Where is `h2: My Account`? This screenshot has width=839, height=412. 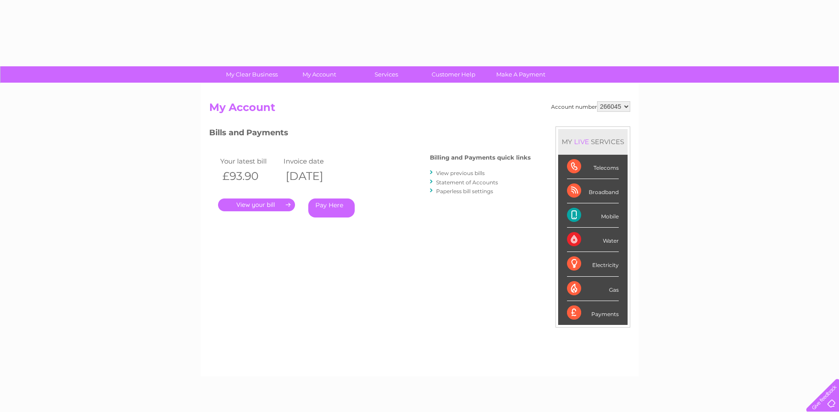
h2: My Account is located at coordinates (420, 110).